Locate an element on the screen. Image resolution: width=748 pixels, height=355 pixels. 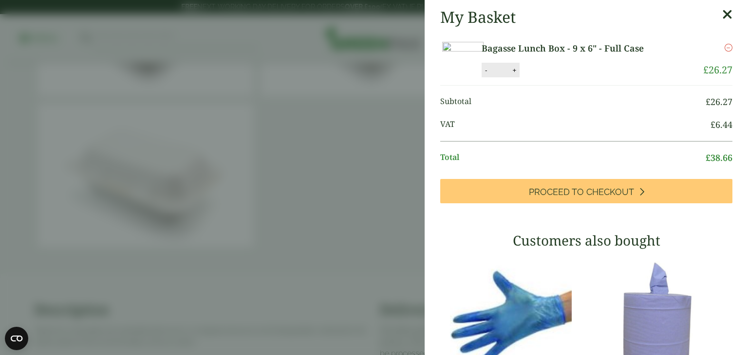
bdi: 6.44 is located at coordinates (721, 125).